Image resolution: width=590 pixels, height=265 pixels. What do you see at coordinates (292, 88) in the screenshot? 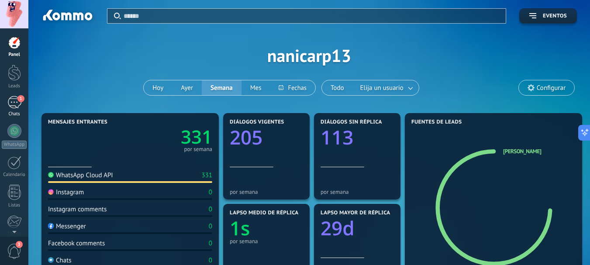
I see `button: Fechas` at bounding box center [292, 88].